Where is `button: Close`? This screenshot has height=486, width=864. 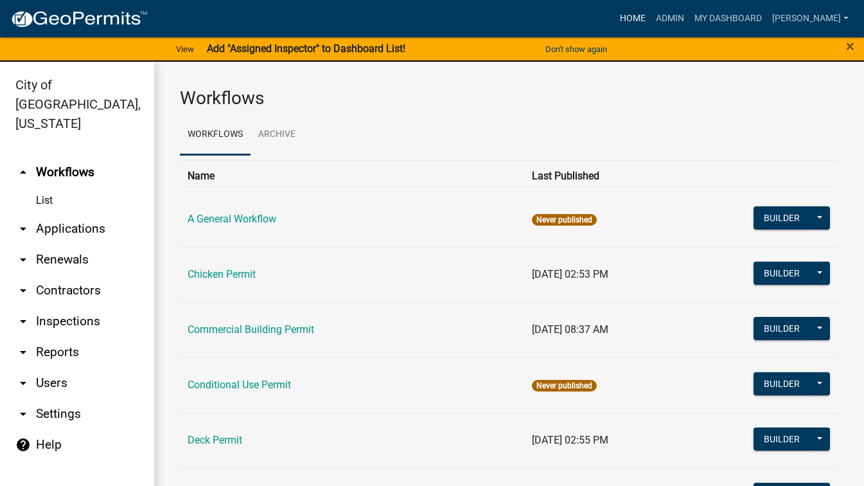 button: Close is located at coordinates (850, 46).